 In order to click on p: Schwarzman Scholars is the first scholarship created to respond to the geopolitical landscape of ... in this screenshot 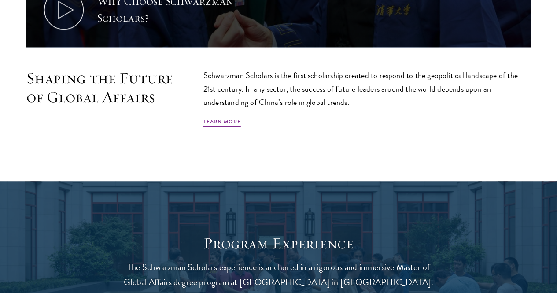, I will do `click(367, 89)`.